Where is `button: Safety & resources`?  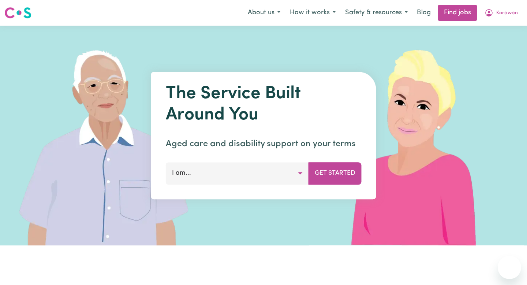
button: Safety & resources is located at coordinates (376, 13).